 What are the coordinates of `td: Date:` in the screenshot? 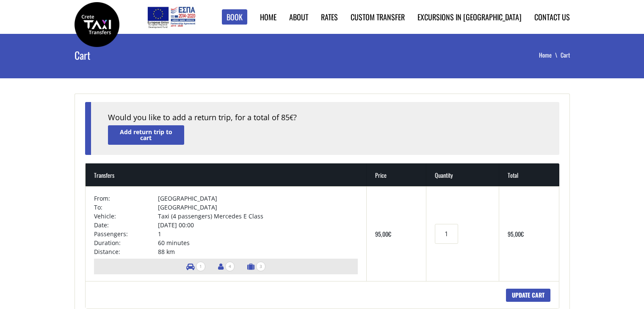 It's located at (126, 225).